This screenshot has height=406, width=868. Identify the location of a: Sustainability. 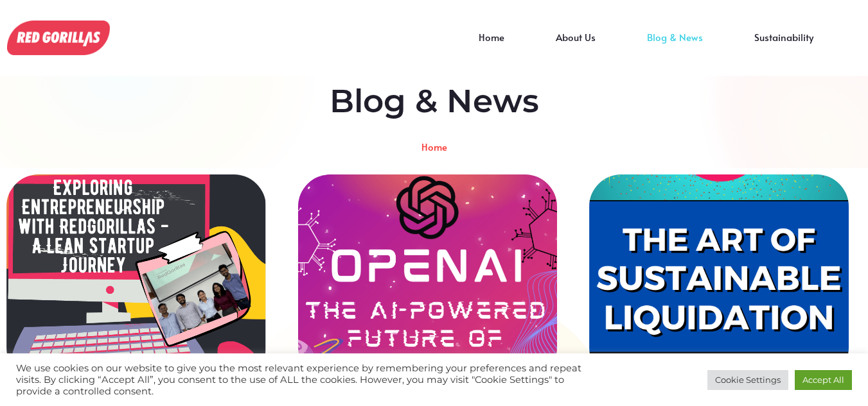
(784, 47).